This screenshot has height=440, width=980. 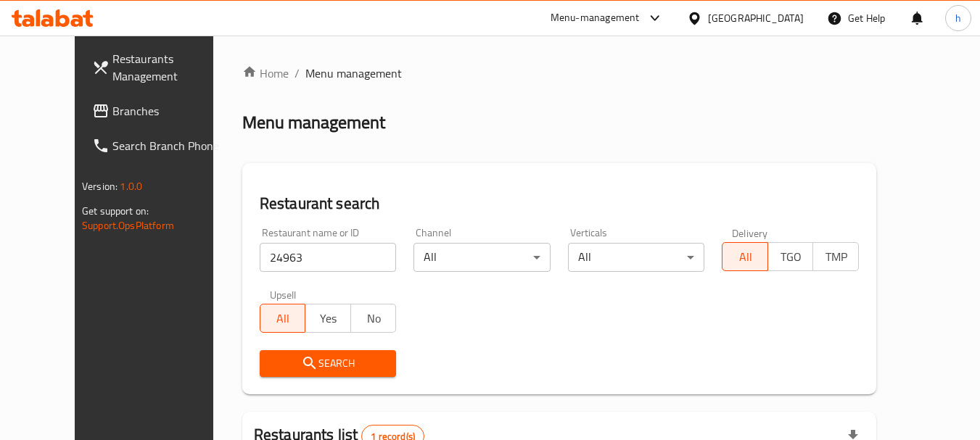 What do you see at coordinates (169, 146) in the screenshot?
I see `span: Search Branch Phone` at bounding box center [169, 146].